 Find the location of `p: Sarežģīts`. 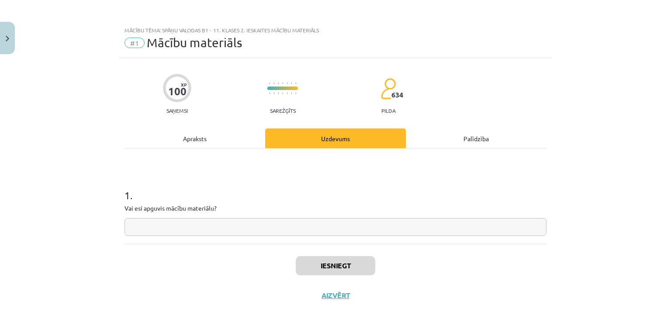

p: Sarežģīts is located at coordinates (283, 111).